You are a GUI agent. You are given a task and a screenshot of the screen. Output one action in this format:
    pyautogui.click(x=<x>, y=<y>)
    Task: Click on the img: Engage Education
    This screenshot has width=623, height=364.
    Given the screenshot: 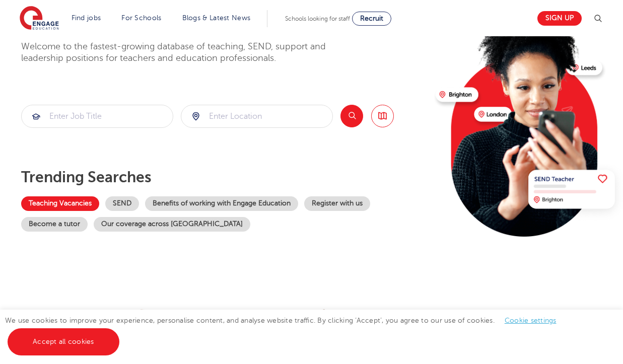 What is the action you would take?
    pyautogui.click(x=39, y=18)
    